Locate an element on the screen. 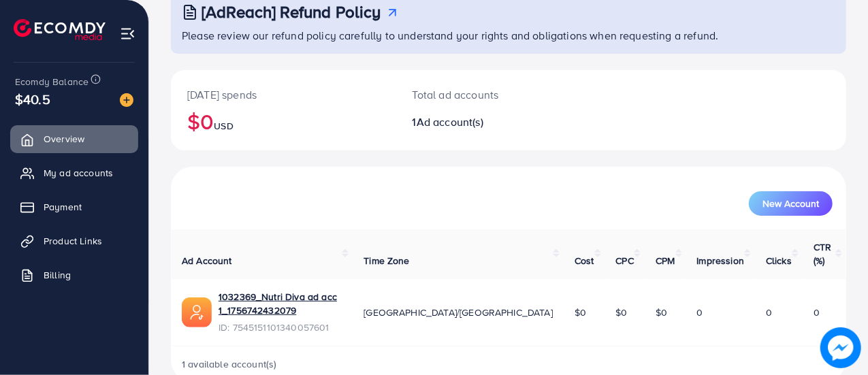  span: CPM is located at coordinates (665, 261).